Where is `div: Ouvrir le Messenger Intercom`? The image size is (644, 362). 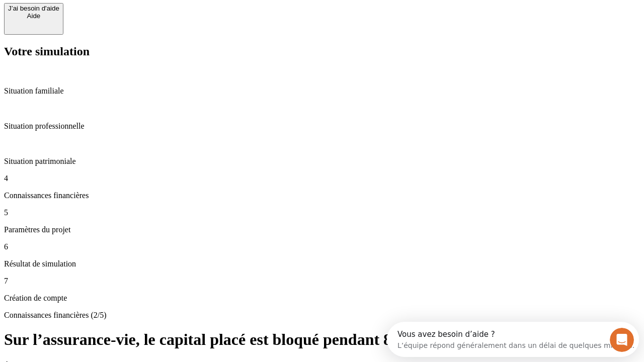 div: Ouvrir le Messenger Intercom is located at coordinates (140, 17).